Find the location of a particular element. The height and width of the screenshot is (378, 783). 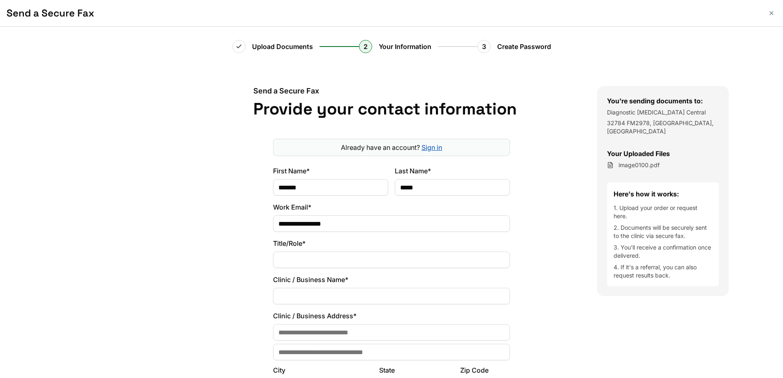

h1: Send a Secure Fax is located at coordinates (383, 13).